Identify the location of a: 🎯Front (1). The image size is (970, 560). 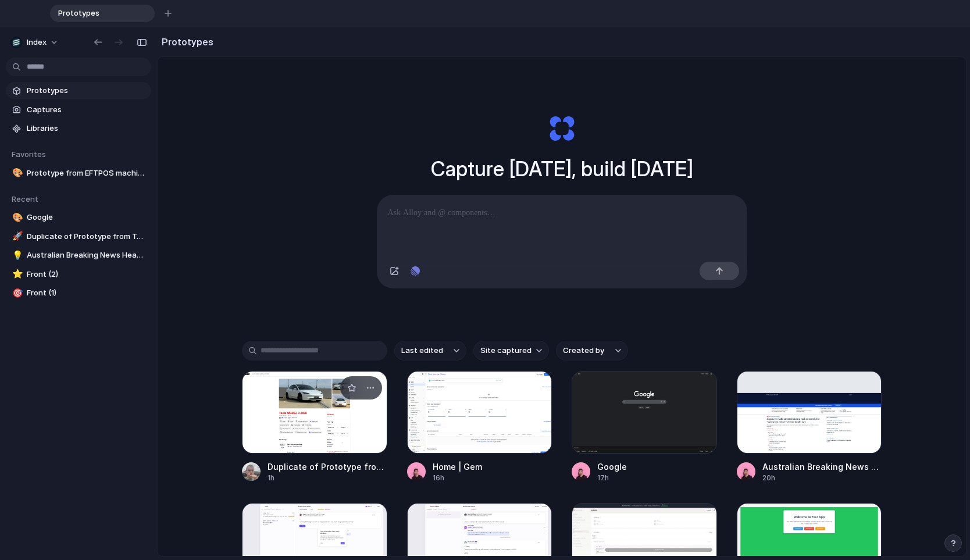
(79, 293).